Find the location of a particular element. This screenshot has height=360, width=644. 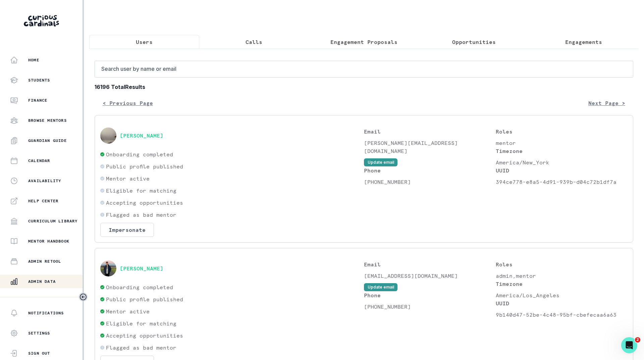

p: mentor is located at coordinates (562, 143).